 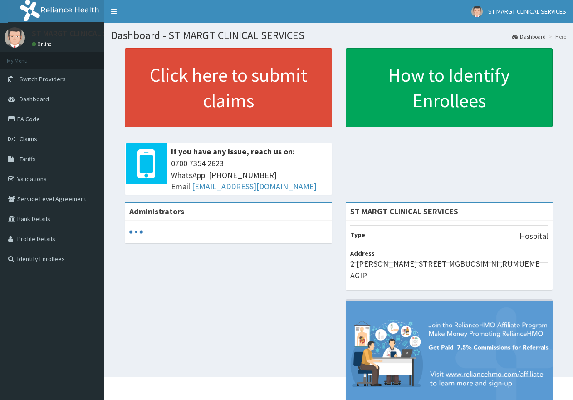 What do you see at coordinates (339, 35) in the screenshot?
I see `h1: Dashboard - ST MARGT CLINICAL SERVICES` at bounding box center [339, 35].